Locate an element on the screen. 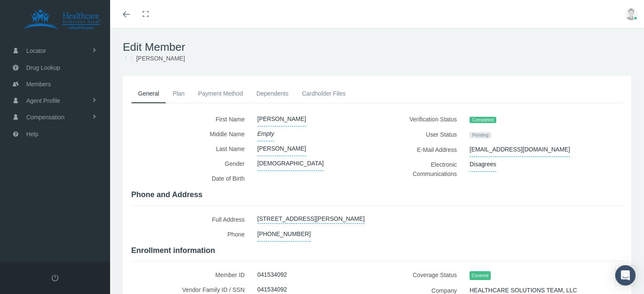 The width and height of the screenshot is (644, 294). label: Phone is located at coordinates (191, 234).